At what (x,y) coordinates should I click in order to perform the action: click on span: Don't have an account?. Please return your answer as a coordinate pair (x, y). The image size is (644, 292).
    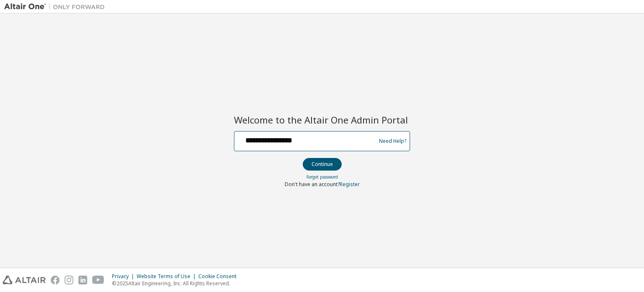
    Looking at the image, I should click on (312, 184).